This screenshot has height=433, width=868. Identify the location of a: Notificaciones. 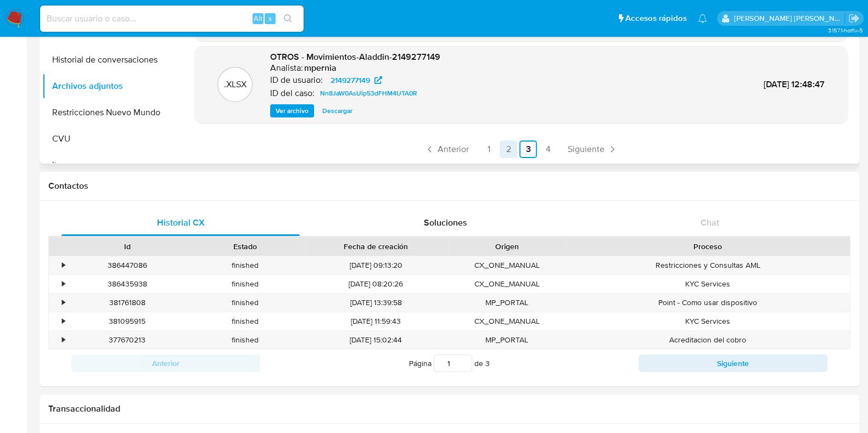
(703, 18).